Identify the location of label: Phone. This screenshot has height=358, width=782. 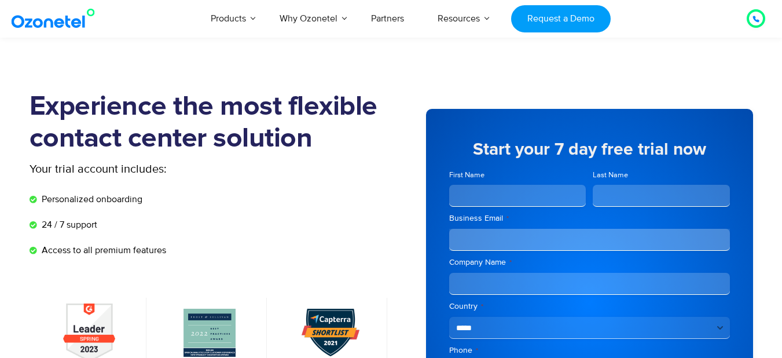
(589, 350).